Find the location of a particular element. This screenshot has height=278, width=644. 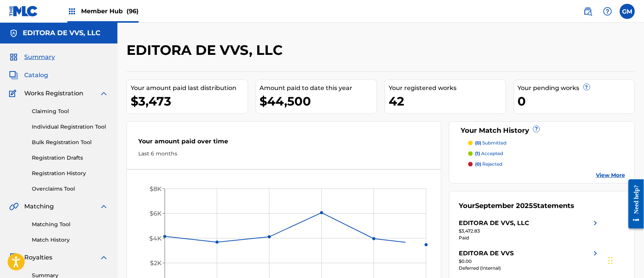

img: Matching is located at coordinates (14, 207).